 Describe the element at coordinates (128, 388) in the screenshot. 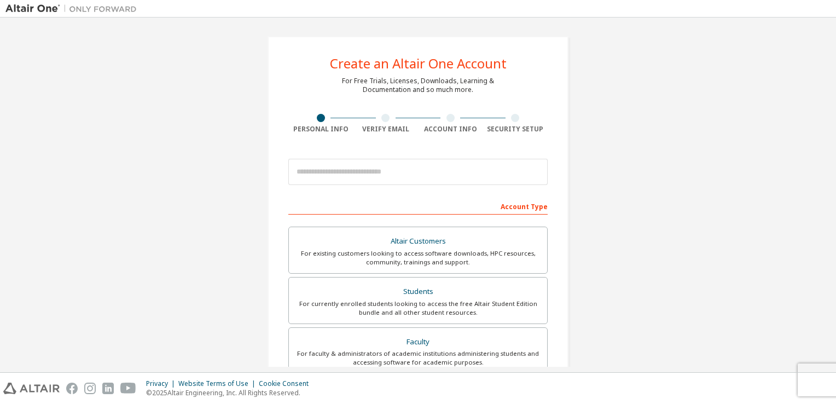

I see `img: youtube.svg` at that location.